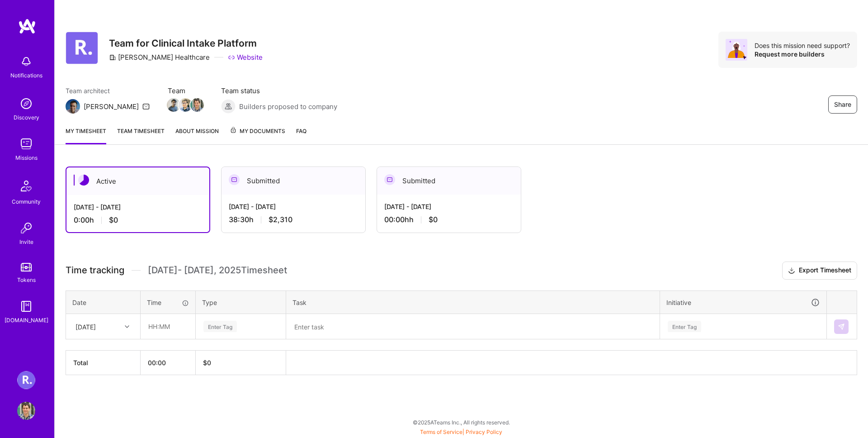 This screenshot has height=438, width=868. Describe the element at coordinates (241, 302) in the screenshot. I see `th: Type` at that location.